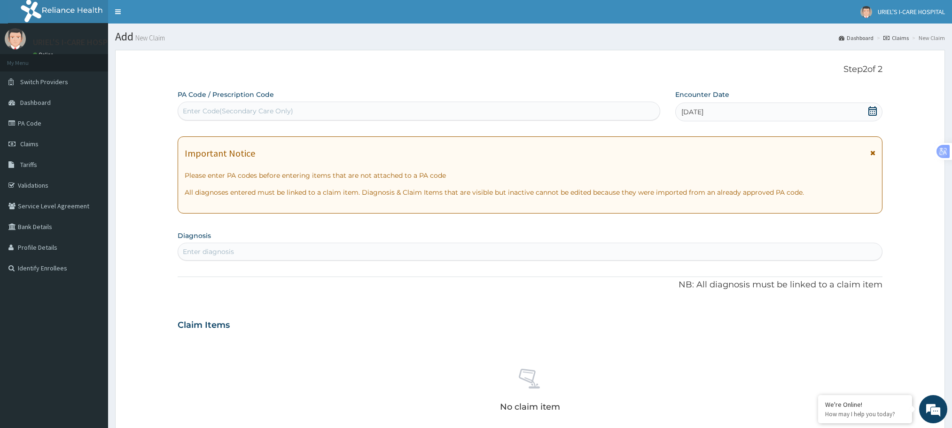 This screenshot has height=428, width=952. Describe the element at coordinates (529, 285) in the screenshot. I see `p: NB: All diagnosis must be linked to a claim item` at that location.